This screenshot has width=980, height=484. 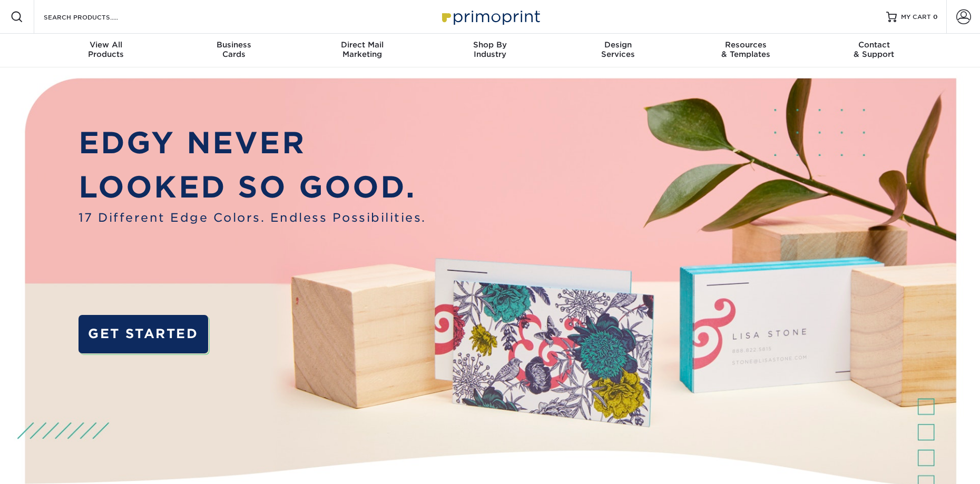 What do you see at coordinates (490, 45) in the screenshot?
I see `span: Shop By` at bounding box center [490, 45].